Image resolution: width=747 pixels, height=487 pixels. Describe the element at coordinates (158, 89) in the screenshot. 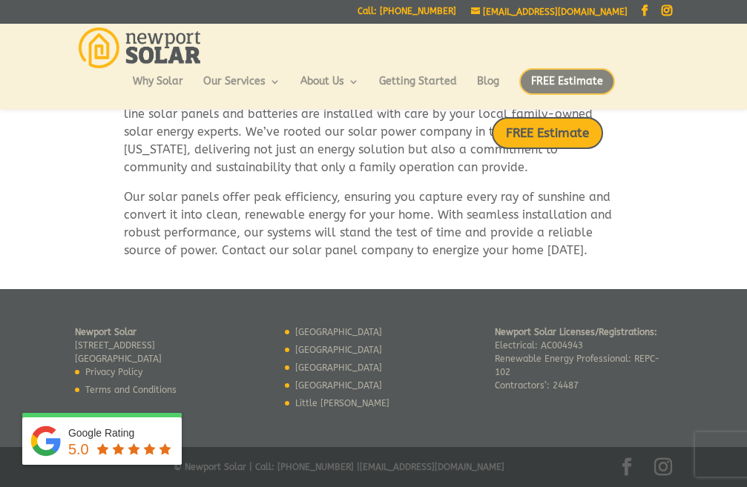

I see `a: Why Solar` at that location.